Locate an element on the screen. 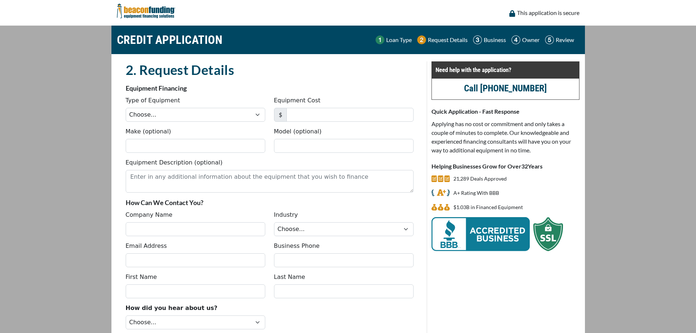 This screenshot has width=696, height=333. p: Quick Application - Fast Response is located at coordinates (505, 111).